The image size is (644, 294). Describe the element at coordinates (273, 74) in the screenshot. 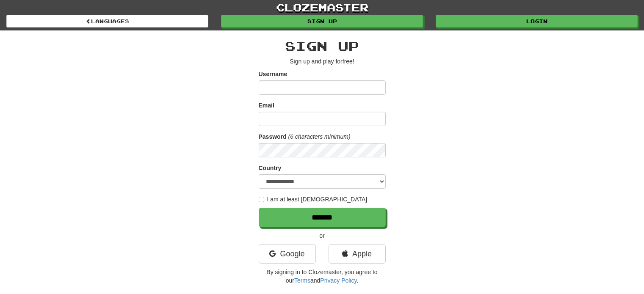

I see `label: Username` at that location.